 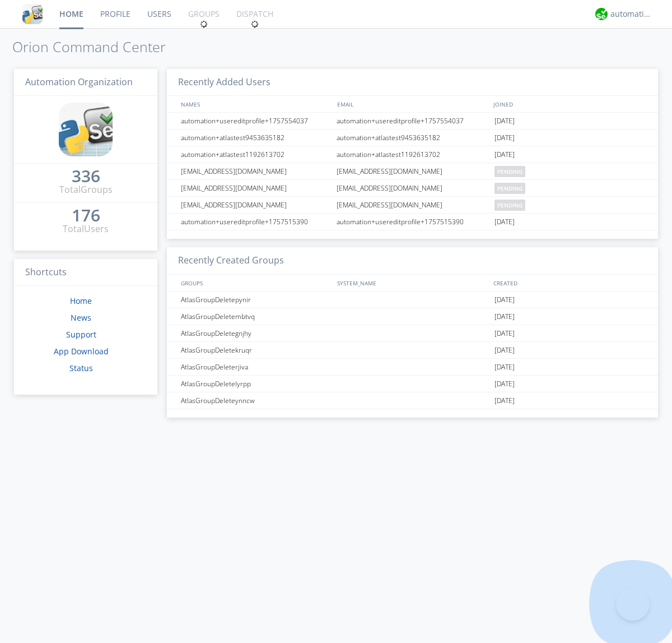 What do you see at coordinates (86, 216) in the screenshot?
I see `a: 176` at bounding box center [86, 216].